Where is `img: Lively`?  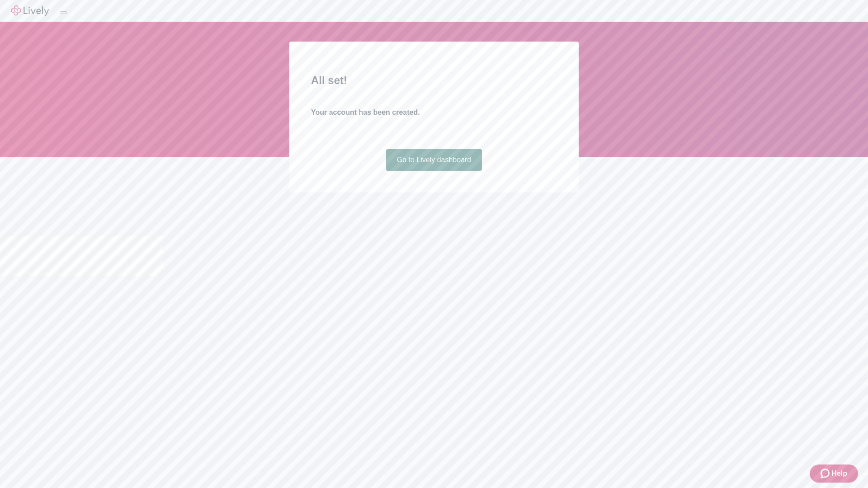
img: Lively is located at coordinates (30, 11).